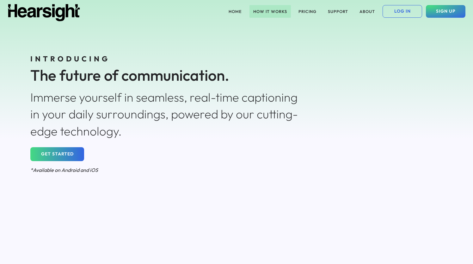 The height and width of the screenshot is (264, 473). I want to click on button: HOME, so click(235, 11).